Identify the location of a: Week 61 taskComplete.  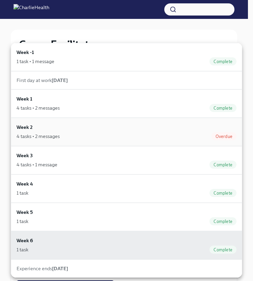
(126, 245).